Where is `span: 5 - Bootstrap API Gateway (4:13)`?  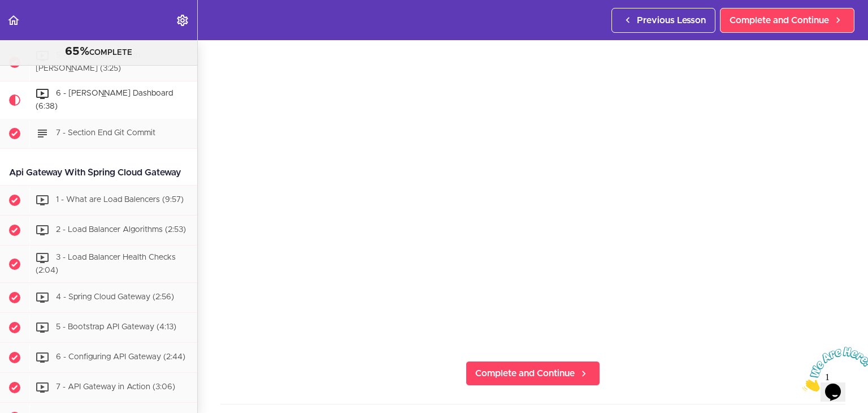
span: 5 - Bootstrap API Gateway (4:13) is located at coordinates (116, 328).